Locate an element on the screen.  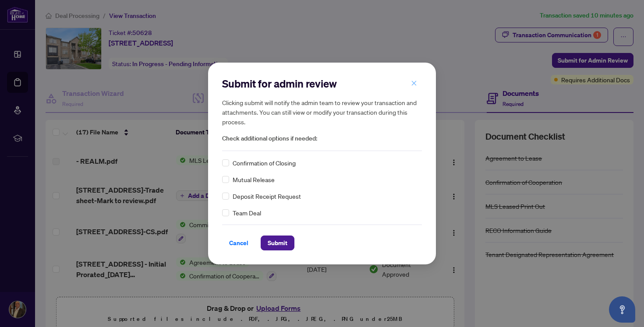
span: Check additional options if needed: is located at coordinates (322, 139).